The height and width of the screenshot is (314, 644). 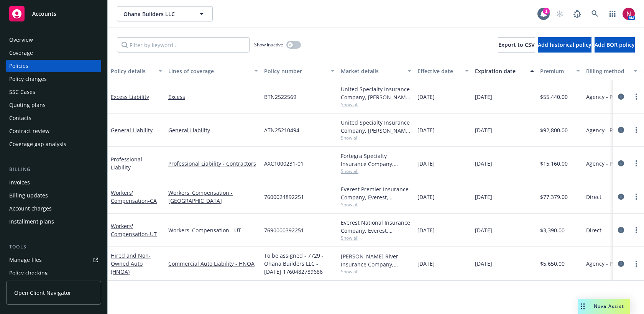 What do you see at coordinates (152, 201) in the screenshot?
I see `span: - CA` at bounding box center [152, 201].